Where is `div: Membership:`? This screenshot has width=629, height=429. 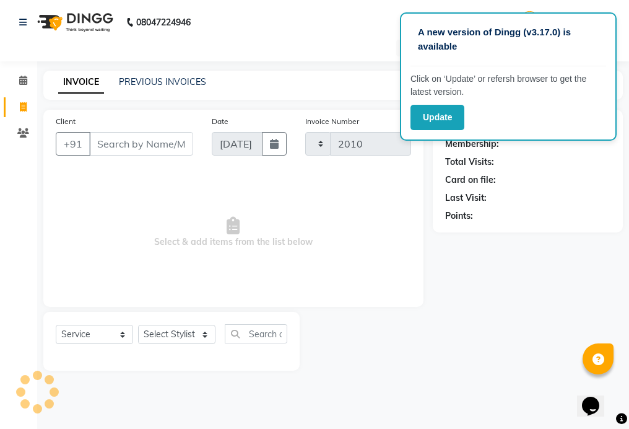
div: Membership: is located at coordinates (472, 144).